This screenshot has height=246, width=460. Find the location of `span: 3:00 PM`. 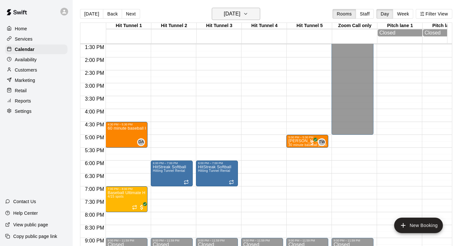

span: 3:00 PM is located at coordinates (95, 86).